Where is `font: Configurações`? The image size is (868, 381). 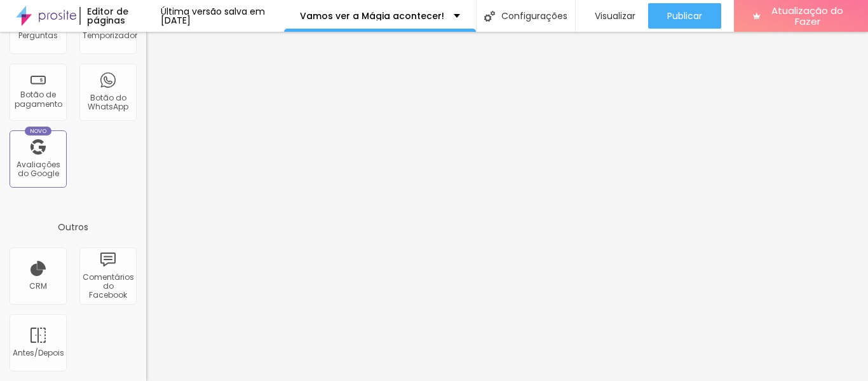
font: Configurações is located at coordinates (534, 16).